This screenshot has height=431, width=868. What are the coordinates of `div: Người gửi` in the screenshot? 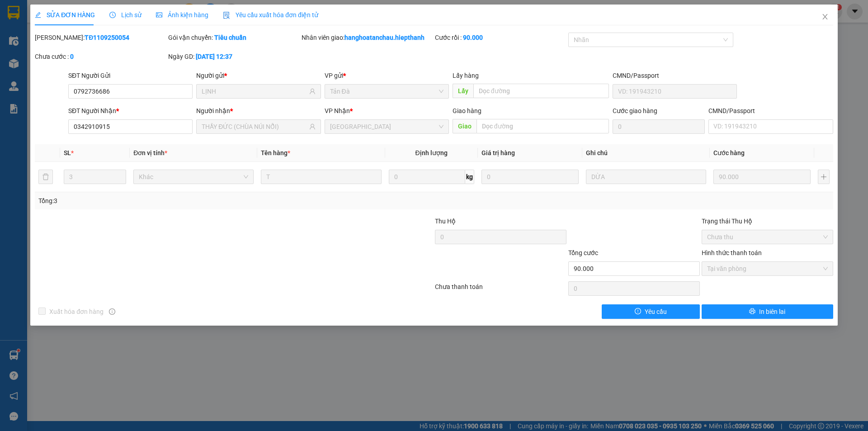 It's located at (258, 76).